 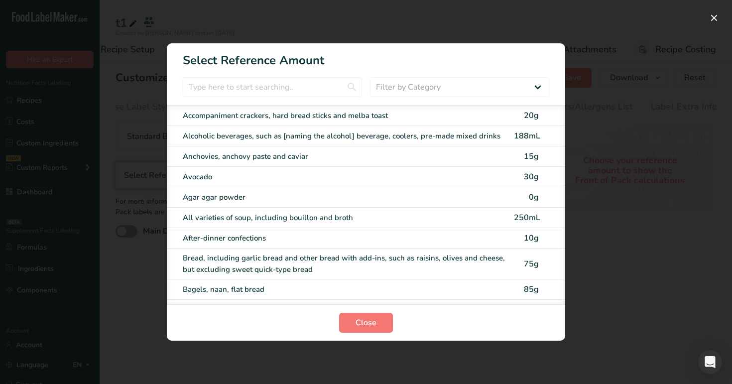 I want to click on span: 15g, so click(x=531, y=156).